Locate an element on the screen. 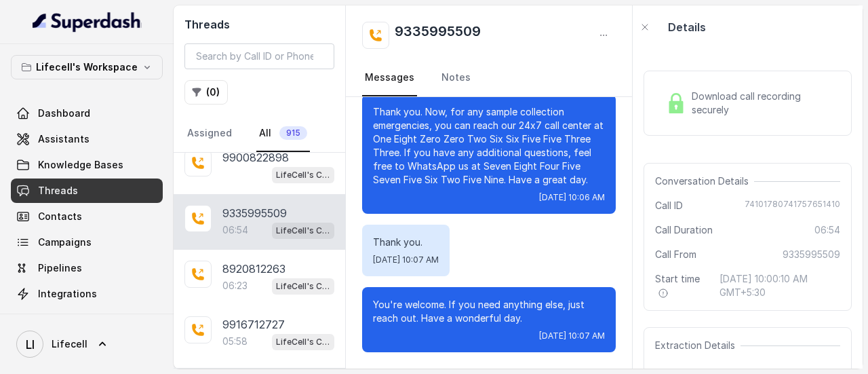 This screenshot has height=374, width=868. p: You're welcome. If you need anything else, just reach out. Have a wonderful day. is located at coordinates (489, 311).